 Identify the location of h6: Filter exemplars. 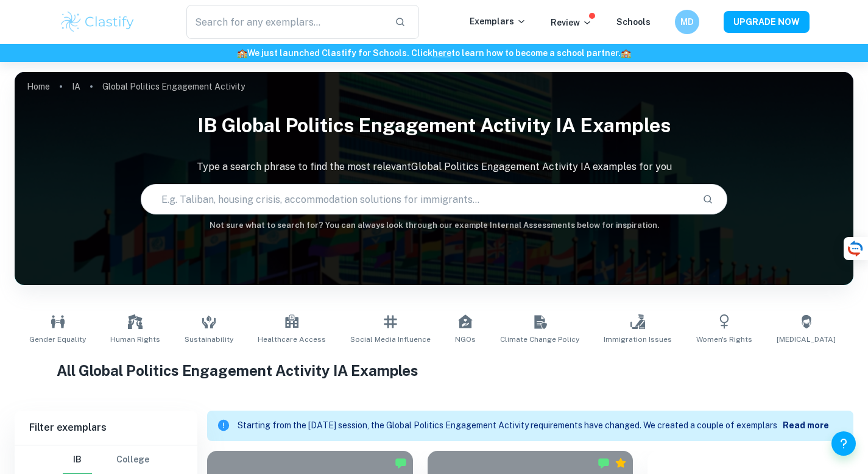
(106, 428).